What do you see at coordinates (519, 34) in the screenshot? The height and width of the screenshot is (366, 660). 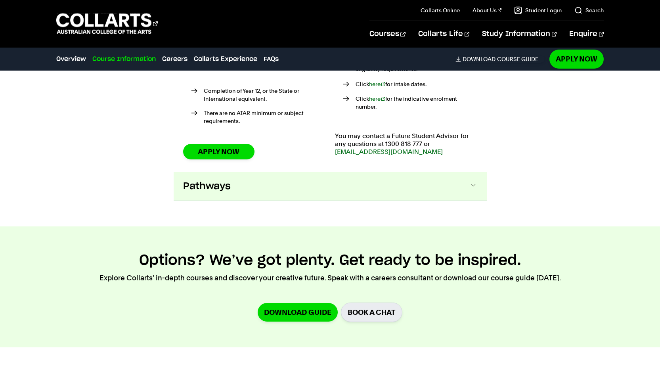 I see `a: Study Information` at bounding box center [519, 34].